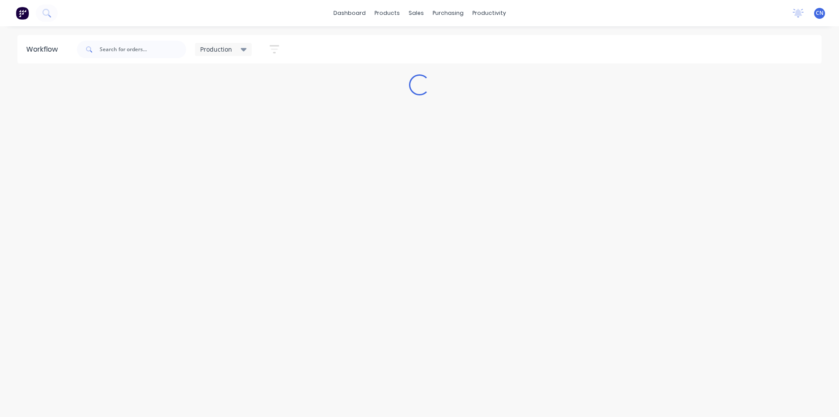 The image size is (839, 417). What do you see at coordinates (489, 13) in the screenshot?
I see `div: productivity` at bounding box center [489, 13].